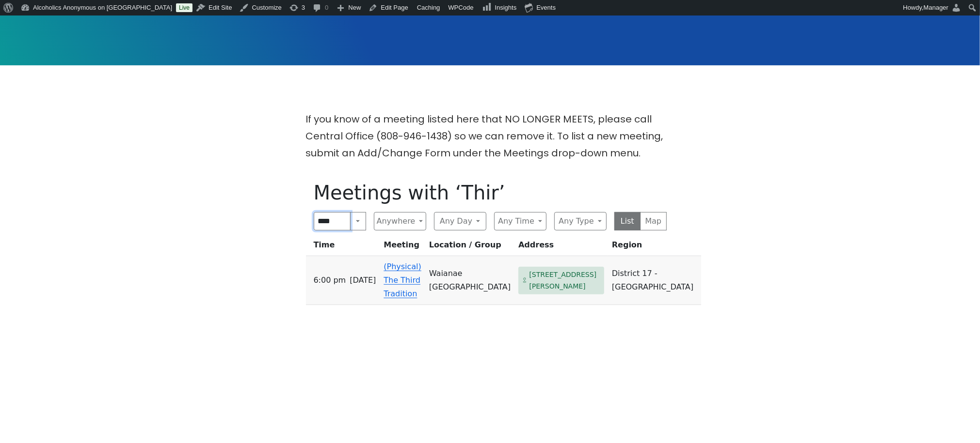  Describe the element at coordinates (400, 221) in the screenshot. I see `button: Anywhere` at that location.